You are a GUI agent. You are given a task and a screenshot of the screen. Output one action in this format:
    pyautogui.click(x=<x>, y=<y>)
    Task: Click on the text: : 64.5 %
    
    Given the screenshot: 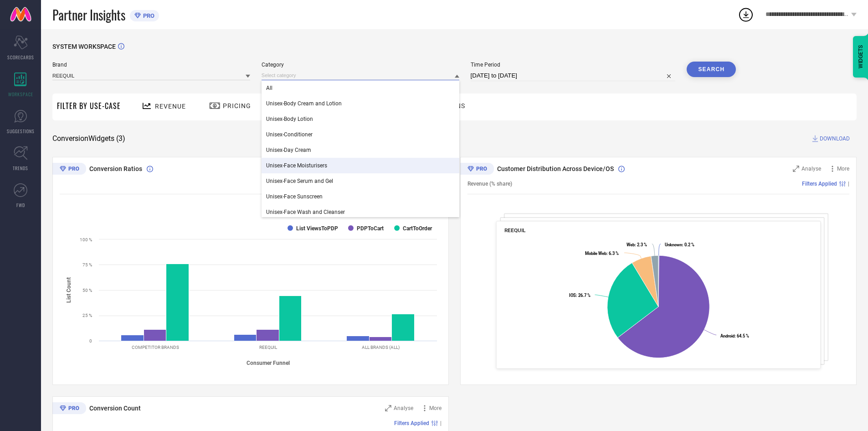 What is the action you would take?
    pyautogui.click(x=734, y=336)
    